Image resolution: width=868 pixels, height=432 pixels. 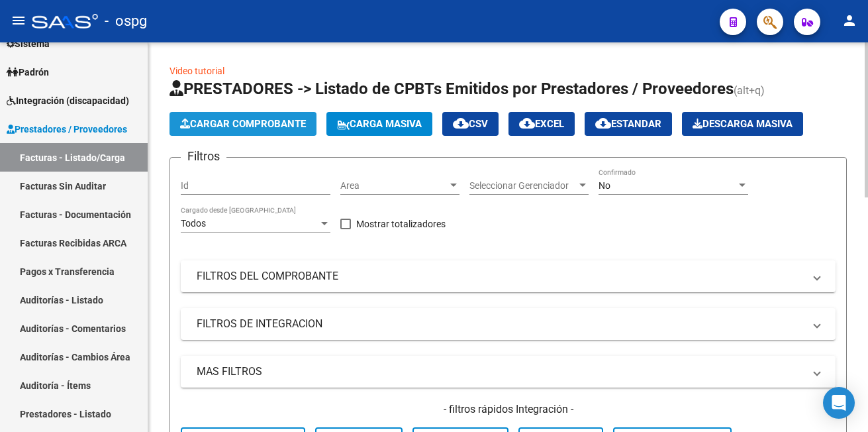 I want to click on mat-panel-title: FILTROS DEL COMPROBANTE, so click(x=500, y=276).